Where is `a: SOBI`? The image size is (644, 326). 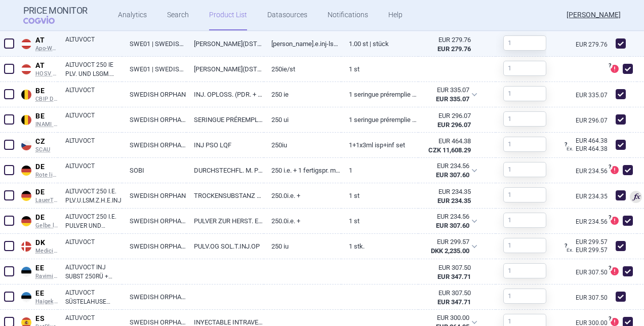
a: SOBI is located at coordinates (154, 170).